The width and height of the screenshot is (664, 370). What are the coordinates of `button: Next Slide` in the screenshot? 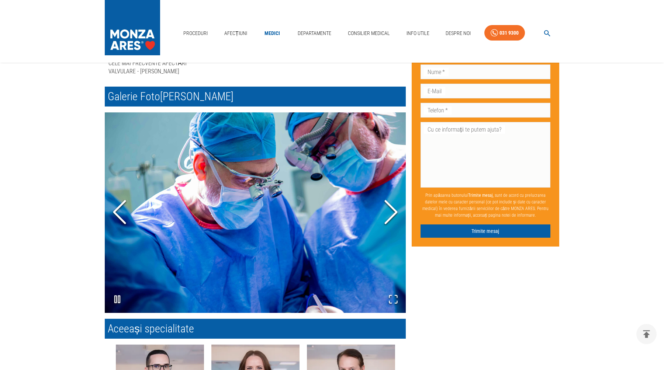 It's located at (391, 213).